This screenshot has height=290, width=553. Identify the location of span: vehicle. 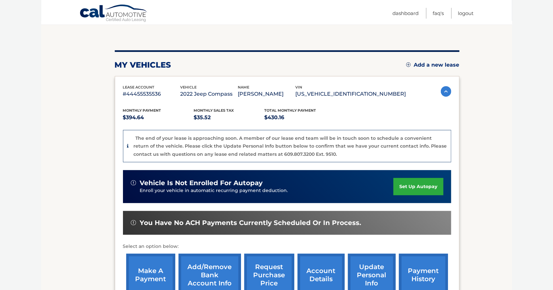
(189, 87).